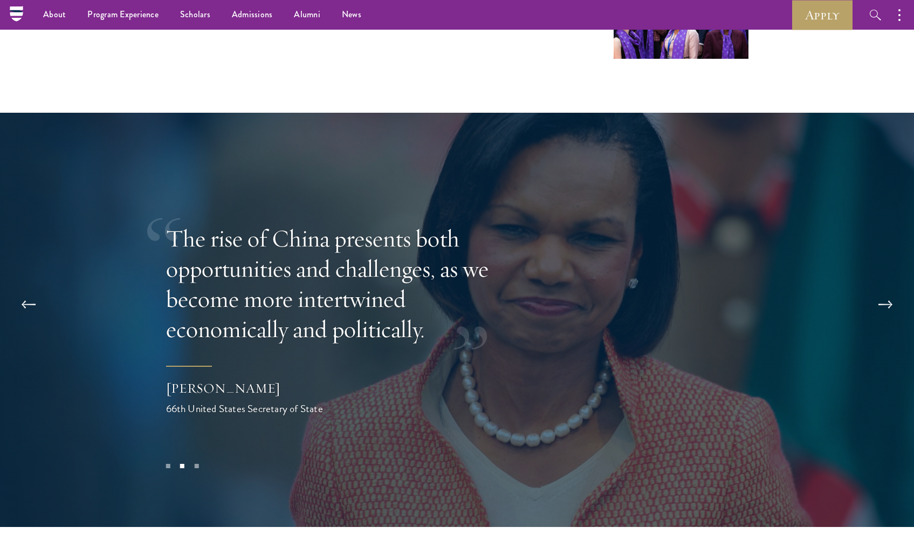 Image resolution: width=914 pixels, height=534 pixels. What do you see at coordinates (196, 466) in the screenshot?
I see `button: 3 of 3` at bounding box center [196, 466].